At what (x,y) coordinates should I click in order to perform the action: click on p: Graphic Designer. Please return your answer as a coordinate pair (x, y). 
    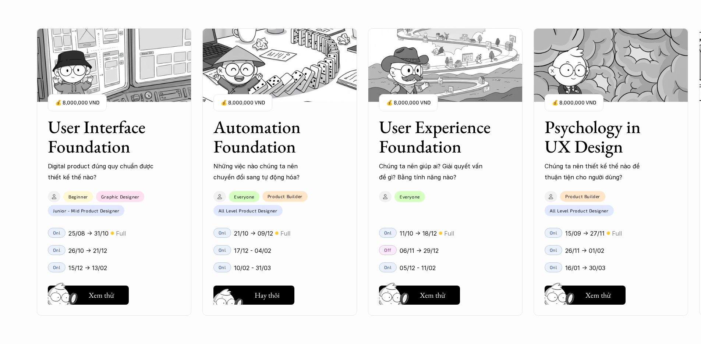
    Looking at the image, I should click on (120, 197).